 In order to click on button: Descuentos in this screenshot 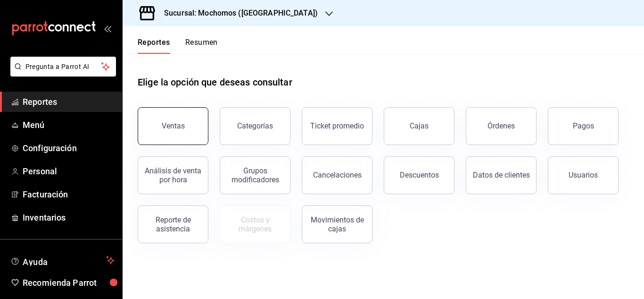, I will do `click(419, 175)`.